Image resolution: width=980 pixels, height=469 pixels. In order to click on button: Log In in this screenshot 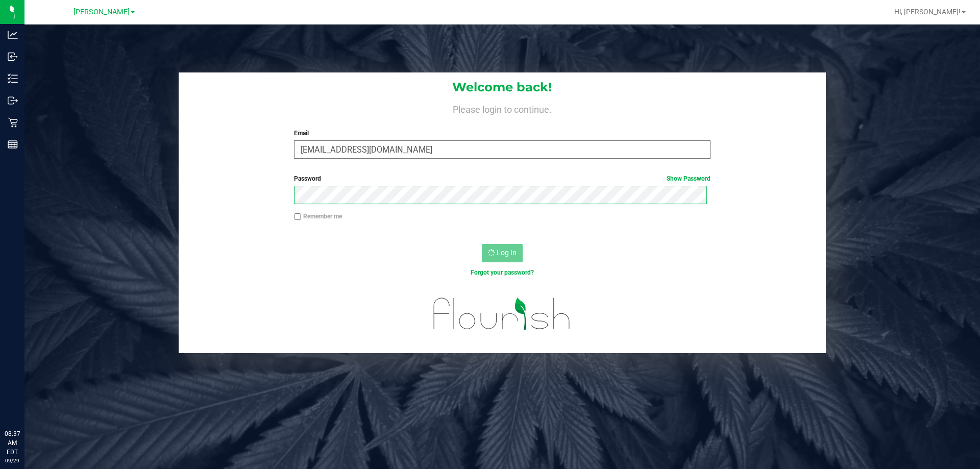, I will do `click(502, 253)`.